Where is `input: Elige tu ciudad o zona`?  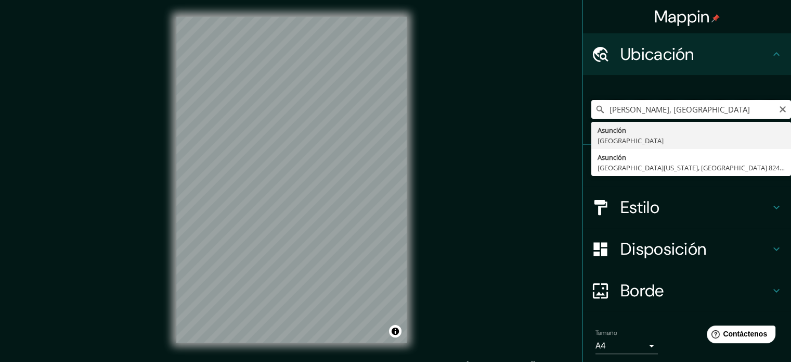 input: Elige tu ciudad o zona is located at coordinates (691, 109).